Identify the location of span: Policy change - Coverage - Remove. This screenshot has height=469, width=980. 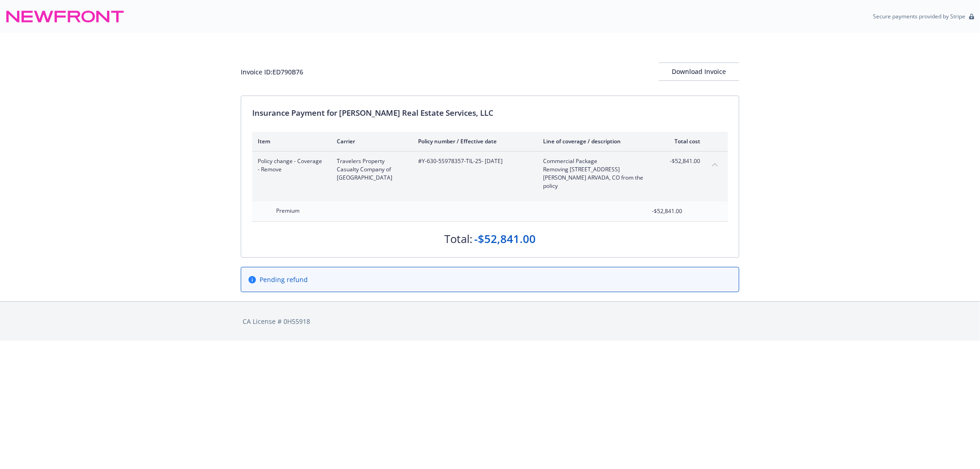
(290, 165).